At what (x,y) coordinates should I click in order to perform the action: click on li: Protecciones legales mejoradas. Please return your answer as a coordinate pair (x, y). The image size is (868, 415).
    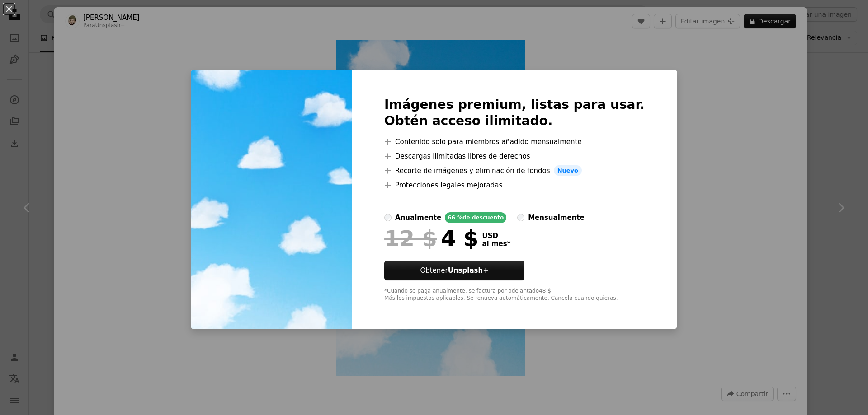
    Looking at the image, I should click on (515, 185).